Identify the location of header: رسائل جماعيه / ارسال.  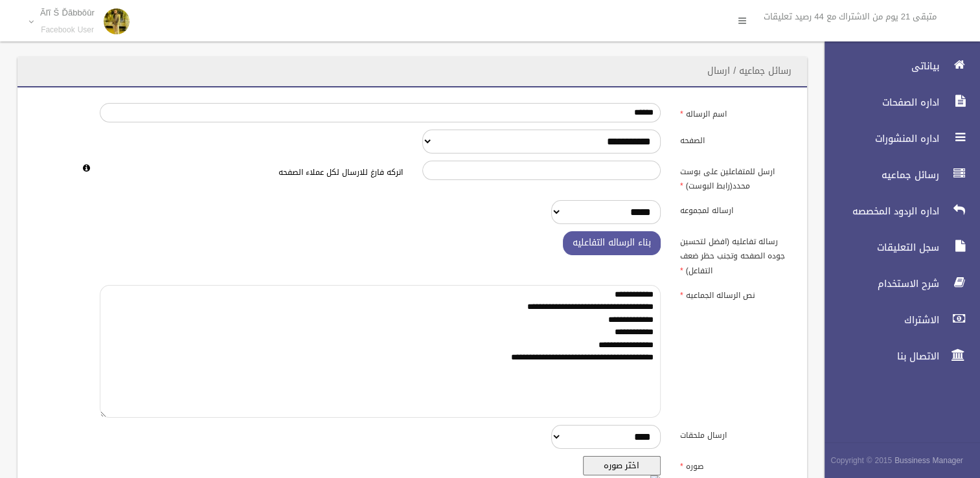
(749, 71).